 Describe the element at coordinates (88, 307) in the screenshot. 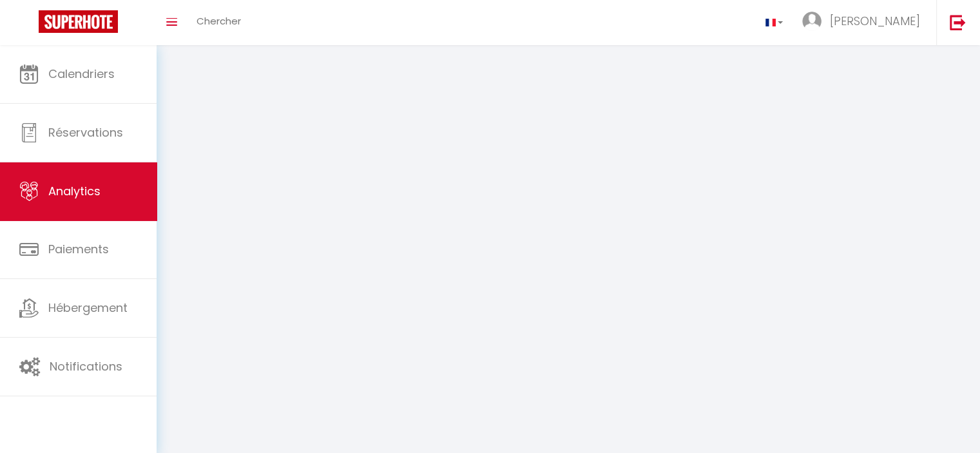

I see `span: Hébergement` at that location.